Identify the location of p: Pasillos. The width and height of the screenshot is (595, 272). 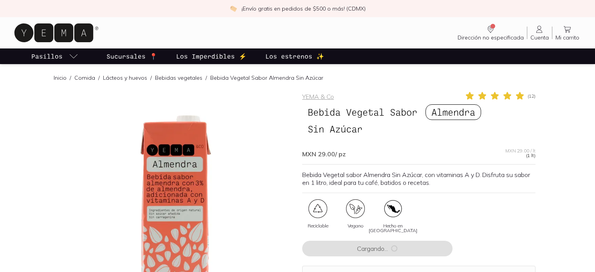
(47, 56).